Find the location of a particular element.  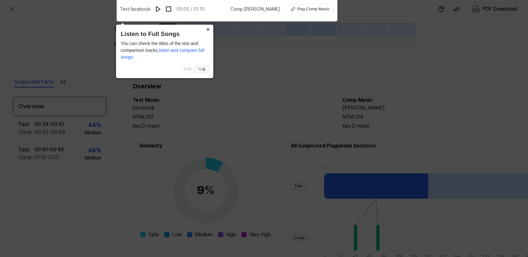

header: Listen to Full Songs is located at coordinates (165, 34).